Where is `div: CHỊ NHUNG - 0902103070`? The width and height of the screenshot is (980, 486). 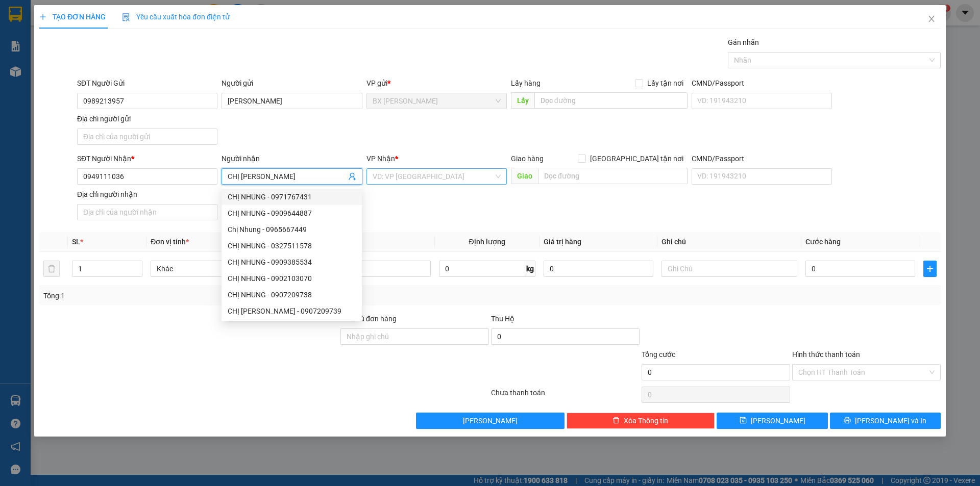
div: CHỊ NHUNG - 0902103070 is located at coordinates (291, 279).